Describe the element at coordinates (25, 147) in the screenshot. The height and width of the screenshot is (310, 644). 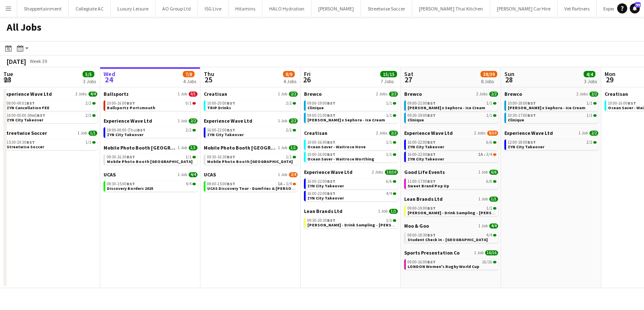
I see `span: Streetwise Soccer` at that location.